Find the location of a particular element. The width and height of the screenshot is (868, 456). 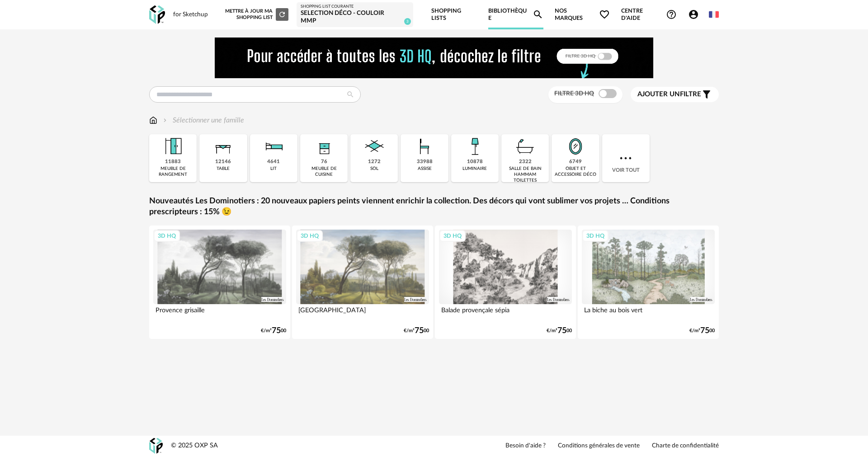

div: © 2025 OXP SA is located at coordinates (195, 446).